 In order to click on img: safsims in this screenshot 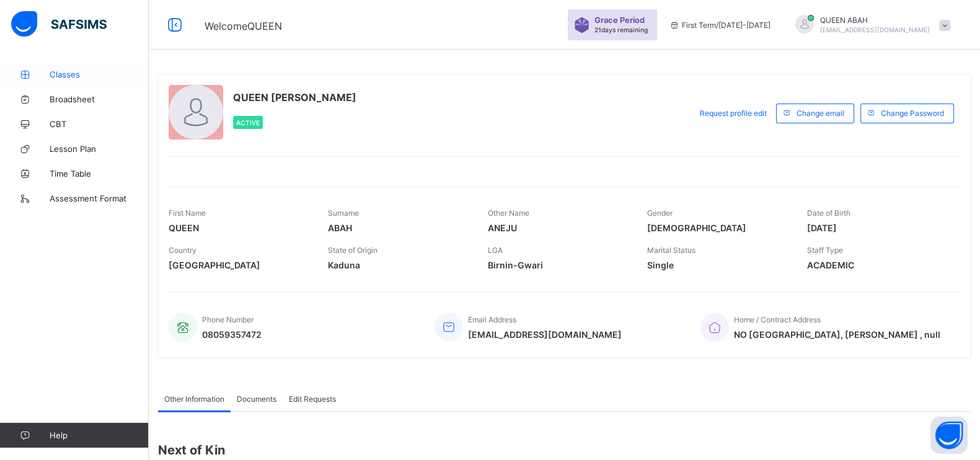, I will do `click(59, 24)`.